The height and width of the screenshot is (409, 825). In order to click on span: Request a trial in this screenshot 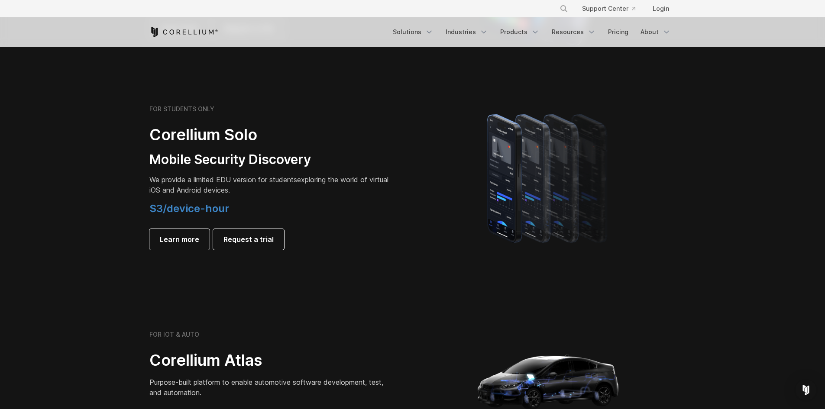, I will do `click(249, 239)`.